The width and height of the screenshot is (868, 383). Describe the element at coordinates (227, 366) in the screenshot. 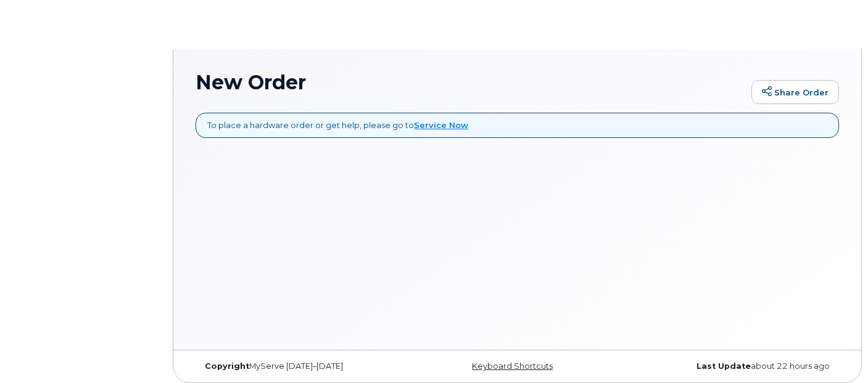

I see `strong: Copyright` at that location.